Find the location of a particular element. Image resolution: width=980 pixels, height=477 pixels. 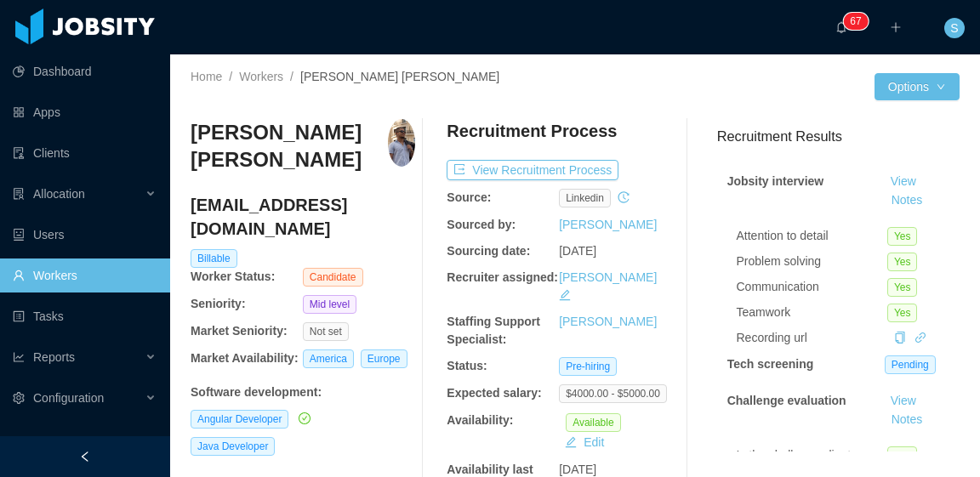

i: icon: check-circle is located at coordinates (304, 419).